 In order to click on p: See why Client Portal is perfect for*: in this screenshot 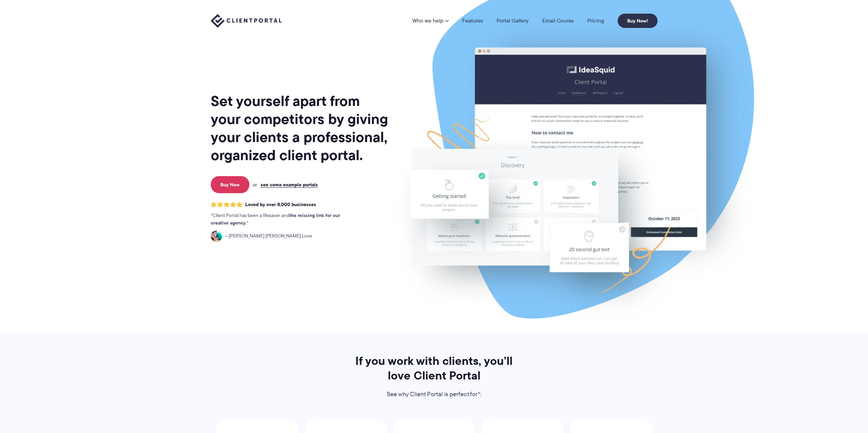, I will do `click(434, 395)`.